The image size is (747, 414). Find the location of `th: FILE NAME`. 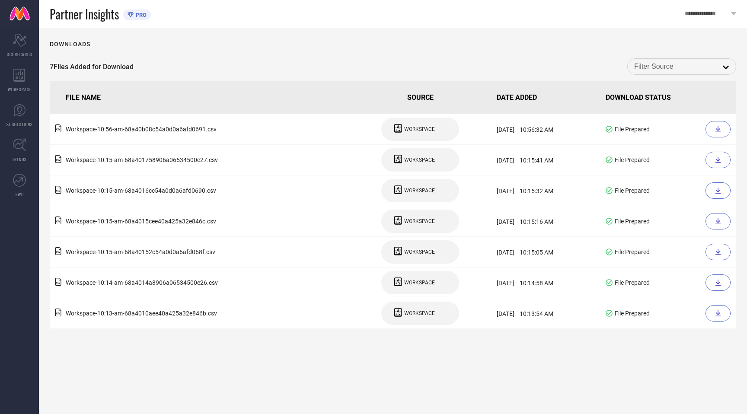

th: FILE NAME is located at coordinates (199, 98).